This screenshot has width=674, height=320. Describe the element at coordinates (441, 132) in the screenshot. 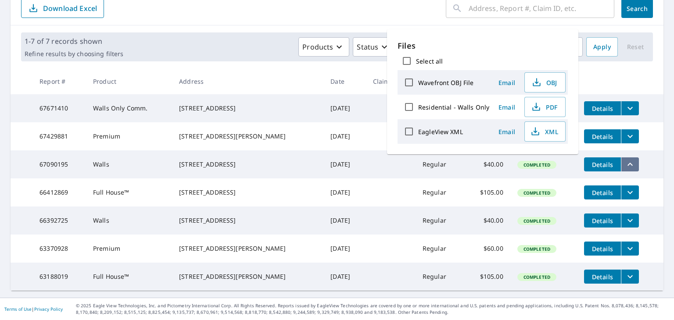

I see `label: EagleView XML` at that location.